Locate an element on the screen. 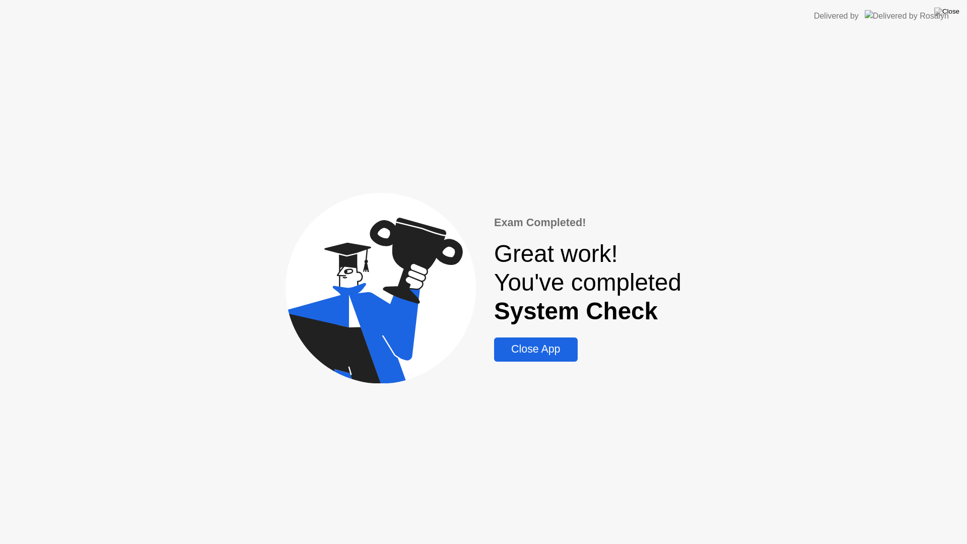  button: Close App is located at coordinates (536, 350).